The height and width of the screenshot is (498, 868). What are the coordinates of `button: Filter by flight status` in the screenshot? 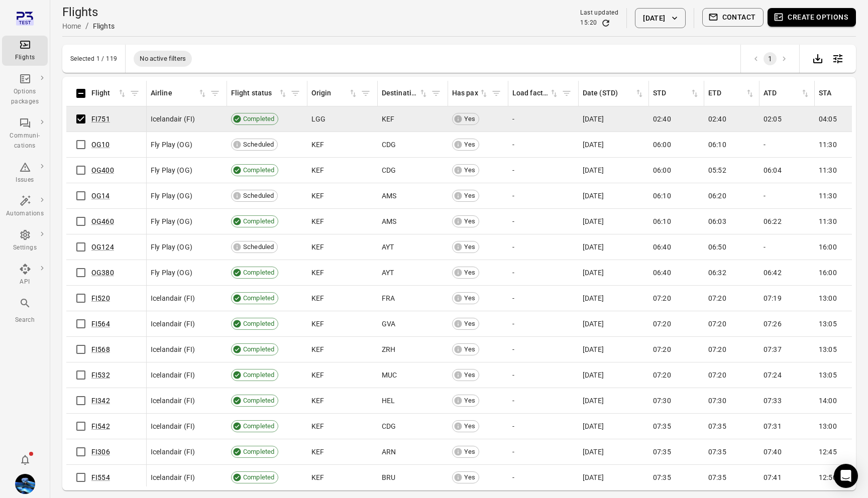 It's located at (296, 93).